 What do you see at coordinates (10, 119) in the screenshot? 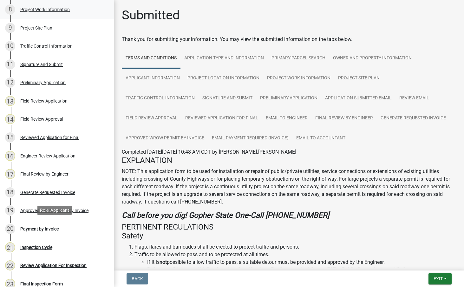
I see `div: 14` at bounding box center [10, 119].